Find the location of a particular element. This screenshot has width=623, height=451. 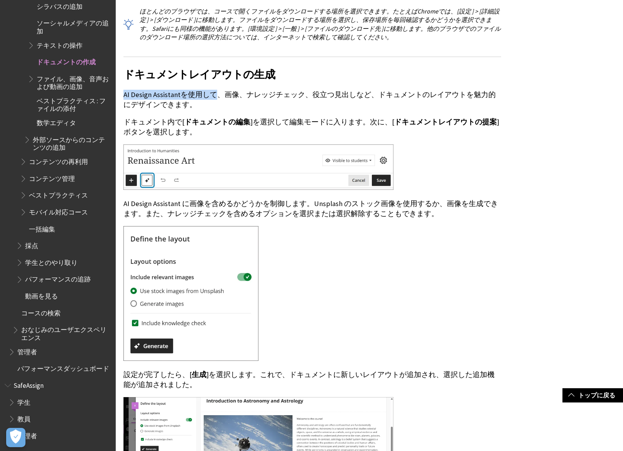

p: 設定が完了したら、[ ]を選択します。これで、ドキュメントに新しいレイアウトが追加され、選択した追加機能が追加されました。 is located at coordinates (312, 380).